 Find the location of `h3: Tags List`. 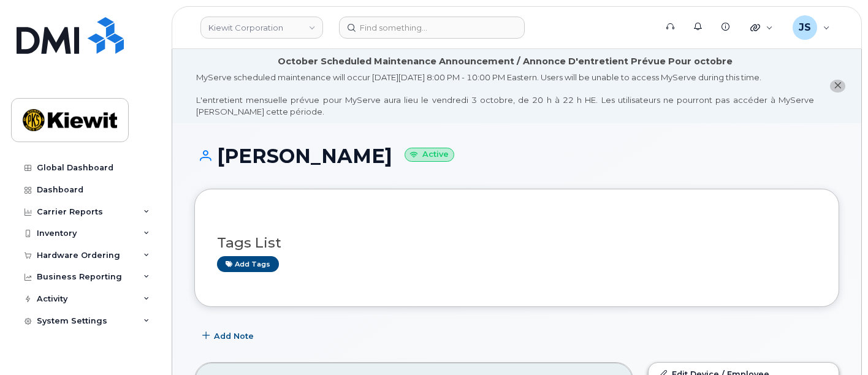

h3: Tags List is located at coordinates (517, 242).